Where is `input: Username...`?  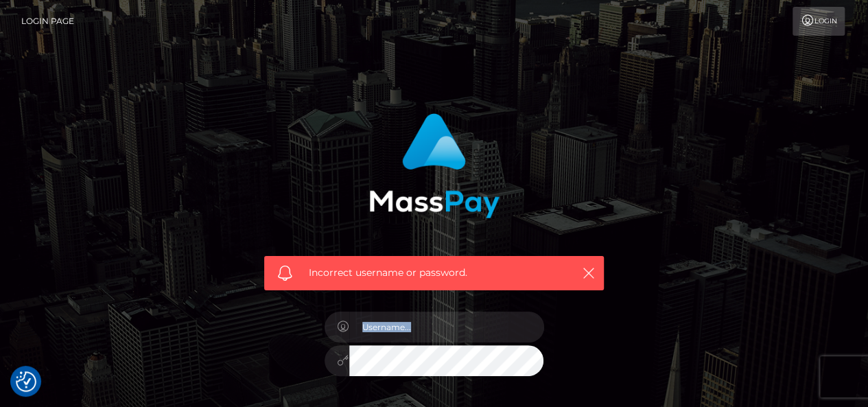
input: Username... is located at coordinates (447, 327).